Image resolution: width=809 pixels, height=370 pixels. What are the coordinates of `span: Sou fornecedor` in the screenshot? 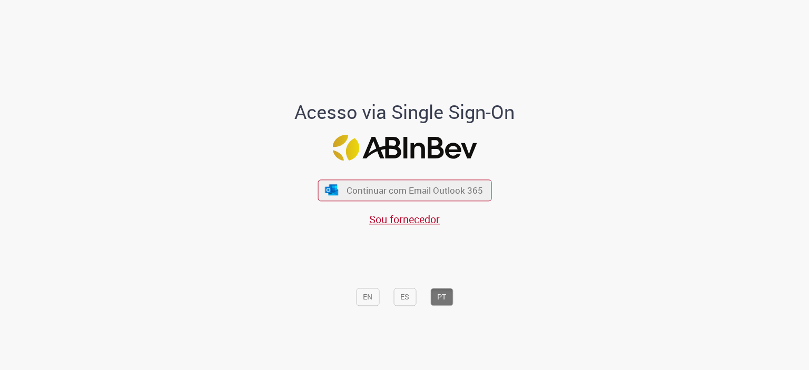 It's located at (405, 219).